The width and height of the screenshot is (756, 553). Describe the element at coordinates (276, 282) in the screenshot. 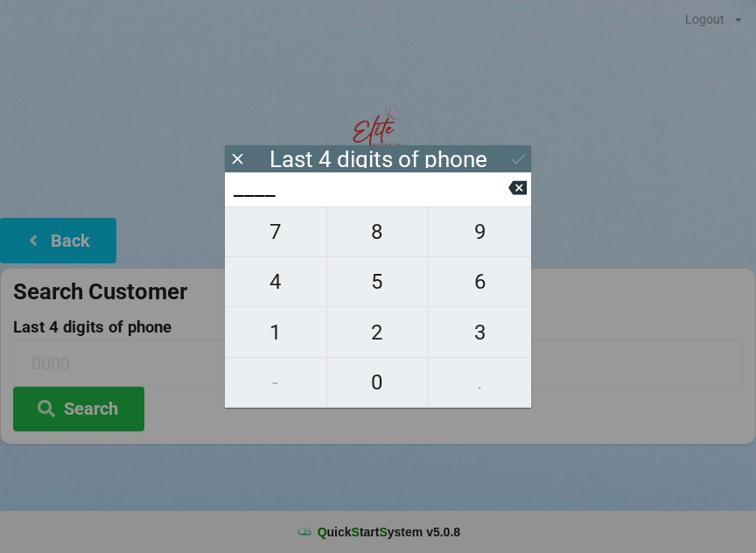

I see `button: 4` at that location.